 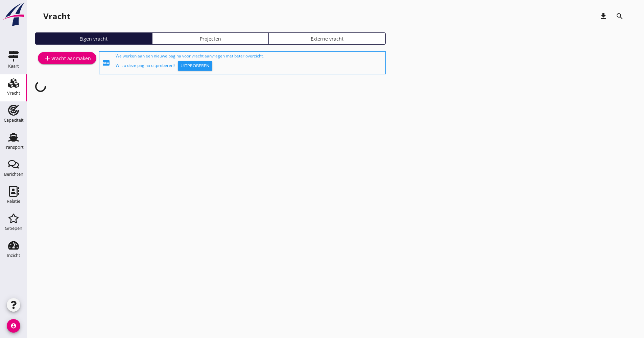 What do you see at coordinates (327, 39) in the screenshot?
I see `div: Externe vracht` at bounding box center [327, 39].